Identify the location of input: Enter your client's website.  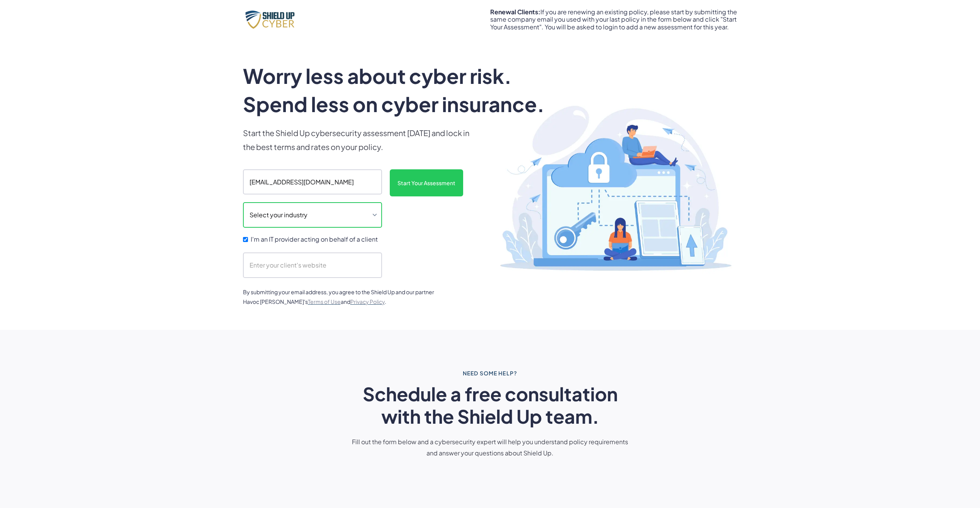
(312, 265).